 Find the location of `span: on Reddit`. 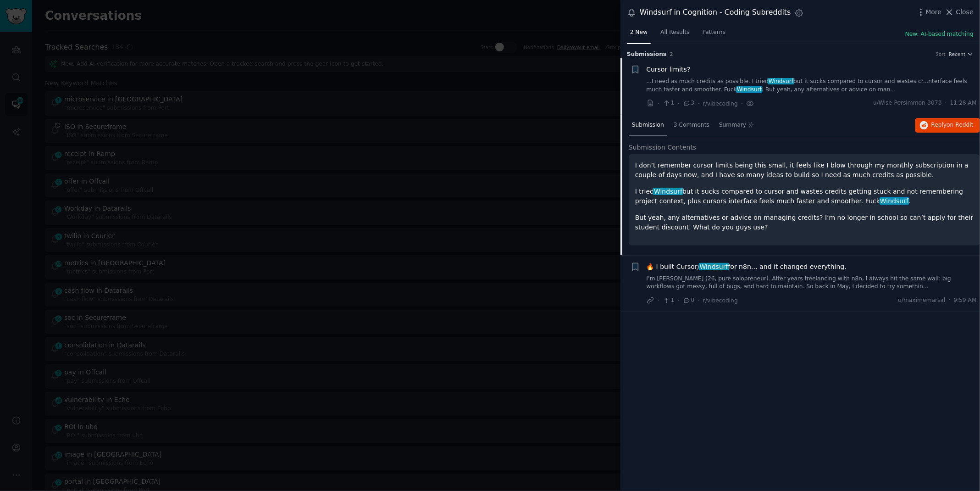

span: on Reddit is located at coordinates (960, 125).